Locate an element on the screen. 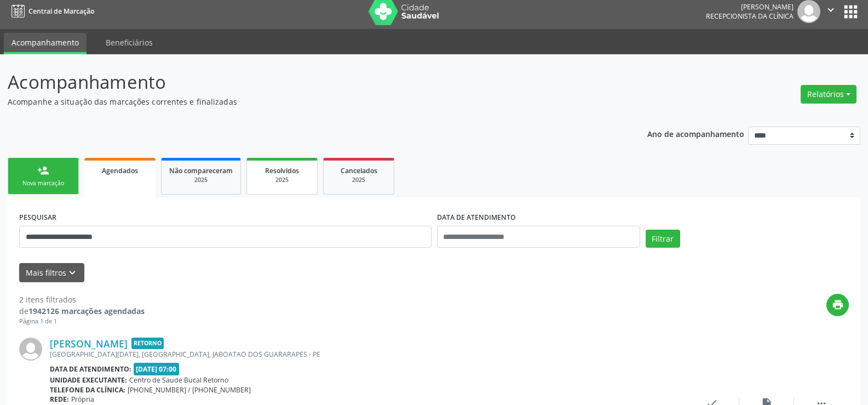 The width and height of the screenshot is (868, 405). strong: 1942126 marcações agendadas is located at coordinates (87, 311).